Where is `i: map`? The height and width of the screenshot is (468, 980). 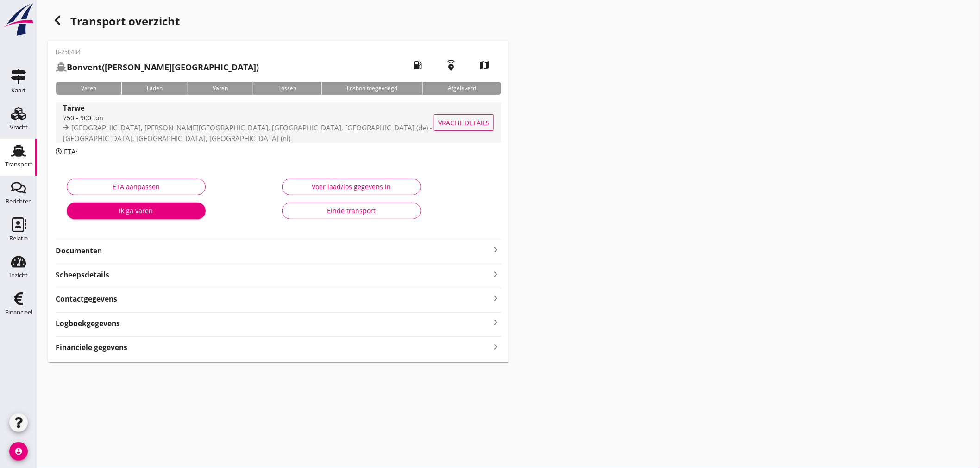 i: map is located at coordinates (484, 65).